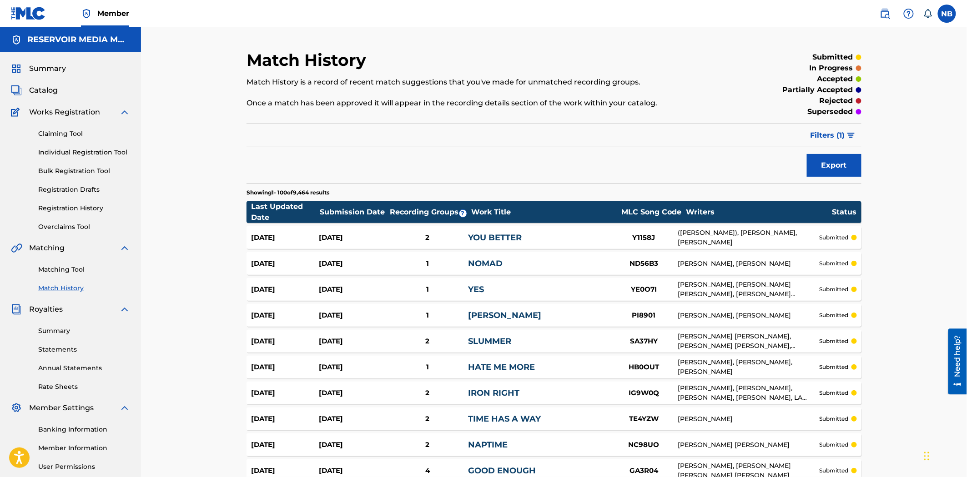  I want to click on div: Y1158J, so click(644, 238).